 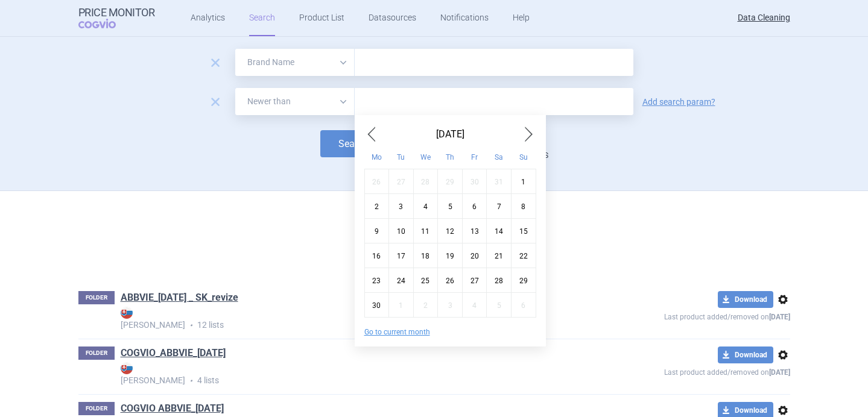 I want to click on abbr: Wednesday, so click(x=425, y=157).